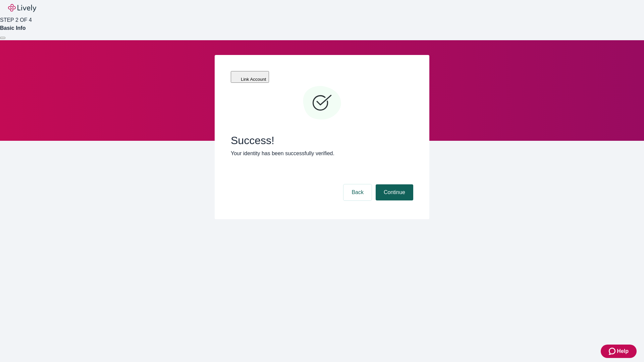 The image size is (644, 362). What do you see at coordinates (250, 77) in the screenshot?
I see `button: Link Account` at bounding box center [250, 77].